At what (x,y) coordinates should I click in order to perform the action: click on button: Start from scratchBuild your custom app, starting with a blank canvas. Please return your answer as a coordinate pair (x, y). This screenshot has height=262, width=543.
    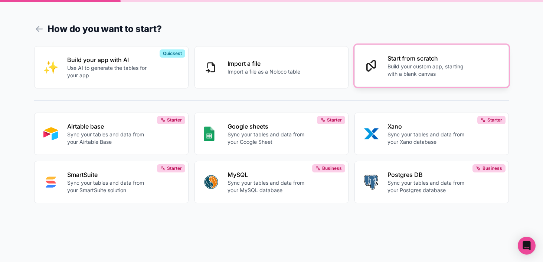
    Looking at the image, I should click on (432, 66).